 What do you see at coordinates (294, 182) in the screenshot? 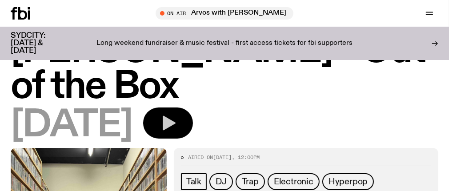
I see `span: Electronic` at bounding box center [294, 182].